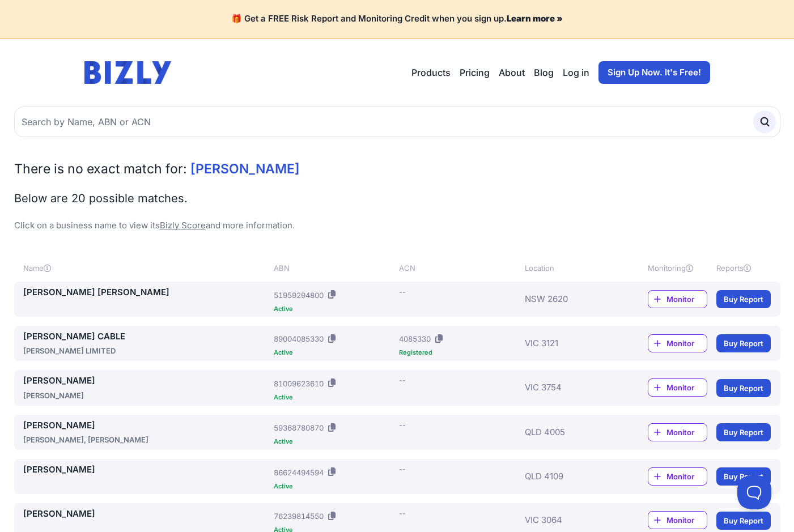 This screenshot has width=794, height=532. I want to click on div: ABN, so click(334, 268).